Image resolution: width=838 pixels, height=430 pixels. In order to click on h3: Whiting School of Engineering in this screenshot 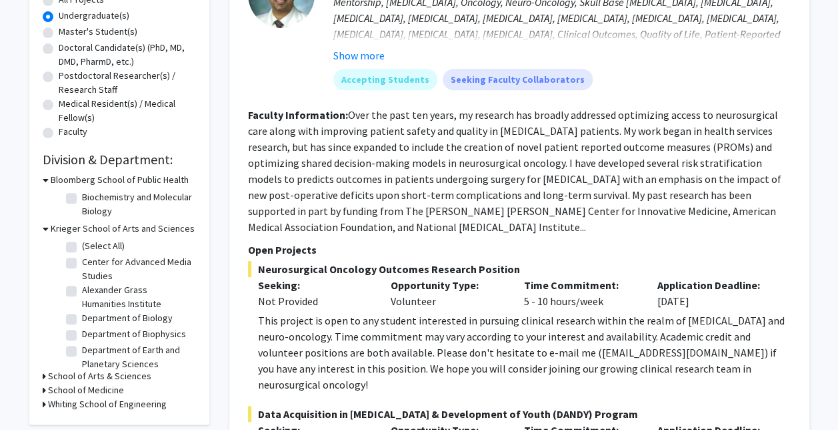, I will do `click(107, 404)`.